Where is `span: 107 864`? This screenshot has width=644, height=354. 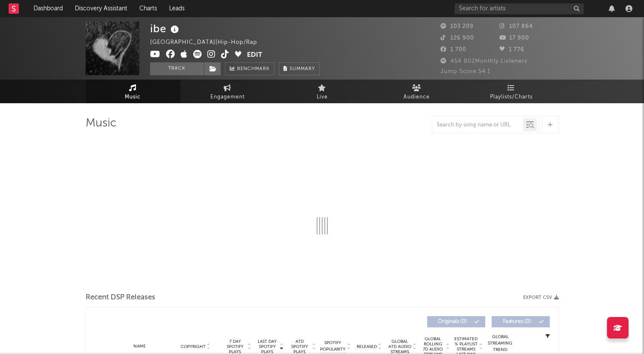 span: 107 864 is located at coordinates (516, 26).